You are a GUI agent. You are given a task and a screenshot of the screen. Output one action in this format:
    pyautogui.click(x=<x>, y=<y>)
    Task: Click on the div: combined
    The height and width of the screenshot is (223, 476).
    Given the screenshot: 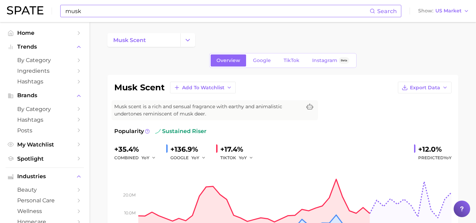 What is the action you would take?
    pyautogui.click(x=137, y=158)
    